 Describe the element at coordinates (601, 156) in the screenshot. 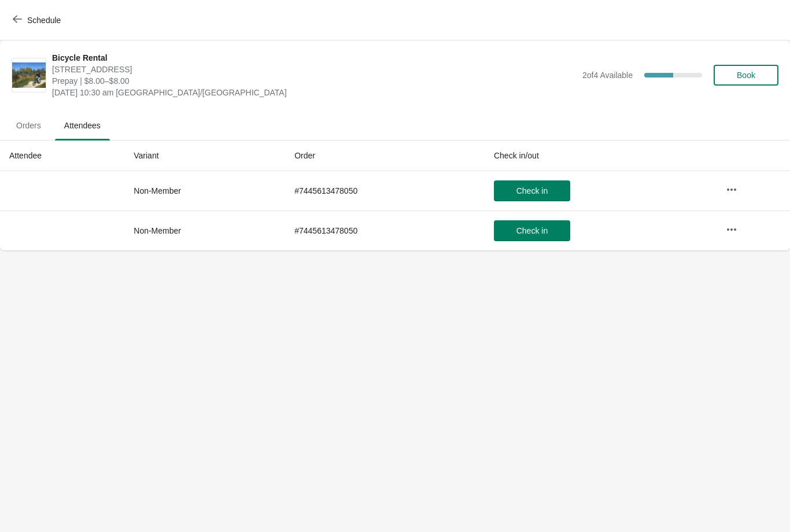

I see `th: Check in/out` at that location.